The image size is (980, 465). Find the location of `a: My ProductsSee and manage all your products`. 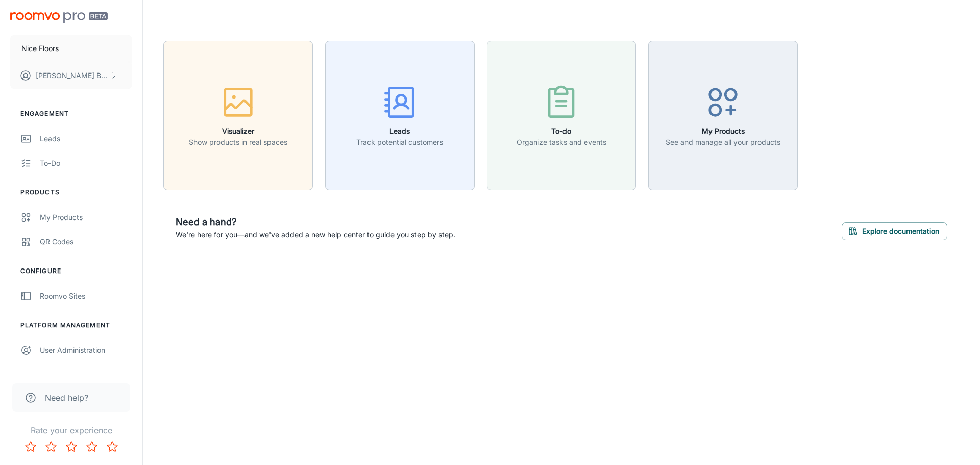

a: My ProductsSee and manage all your products is located at coordinates (723, 115).